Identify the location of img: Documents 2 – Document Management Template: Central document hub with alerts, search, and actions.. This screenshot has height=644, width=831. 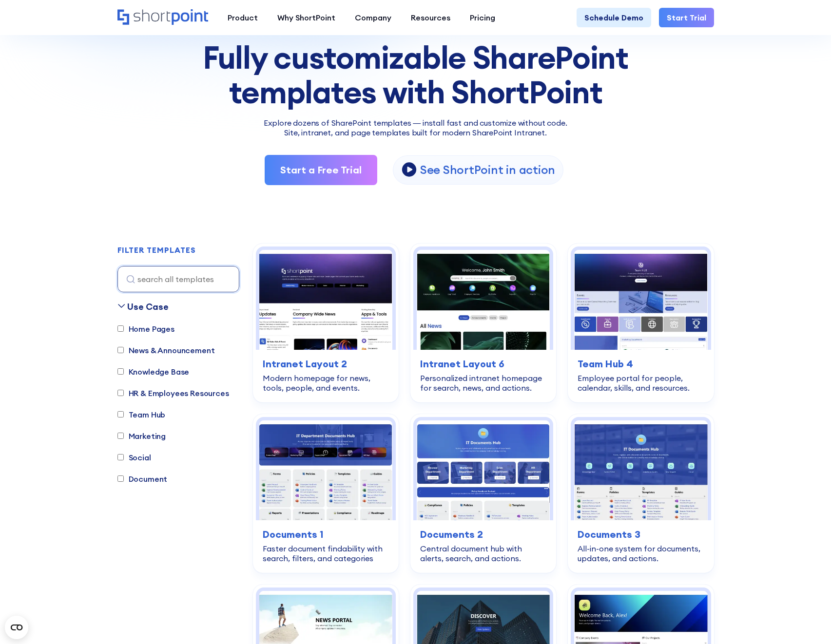
(483, 470).